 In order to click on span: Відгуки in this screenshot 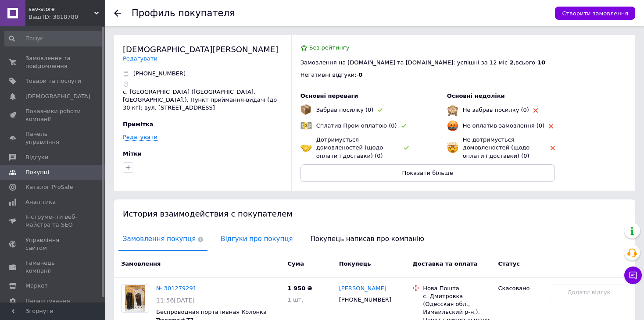, I will do `click(37, 158)`.